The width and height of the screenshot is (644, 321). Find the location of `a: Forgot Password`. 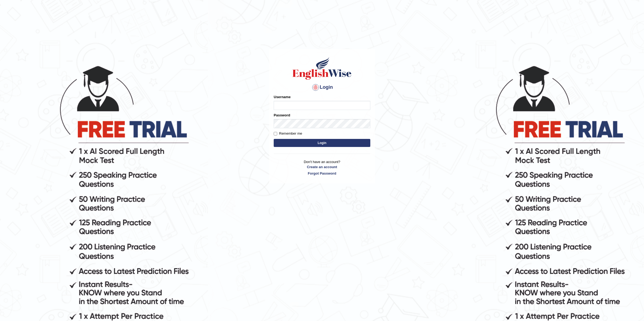

a: Forgot Password is located at coordinates (322, 173).